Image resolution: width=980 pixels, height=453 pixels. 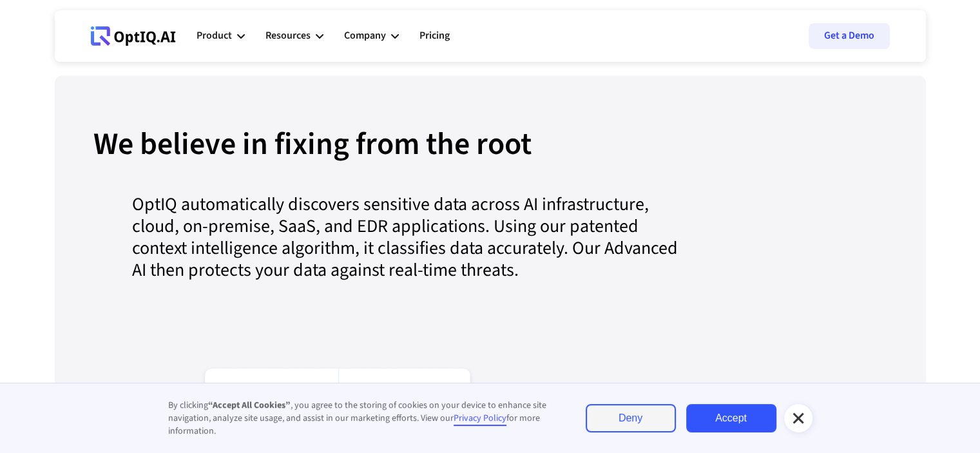 What do you see at coordinates (249, 406) in the screenshot?
I see `strong: “Accept All Cookies”` at bounding box center [249, 406].